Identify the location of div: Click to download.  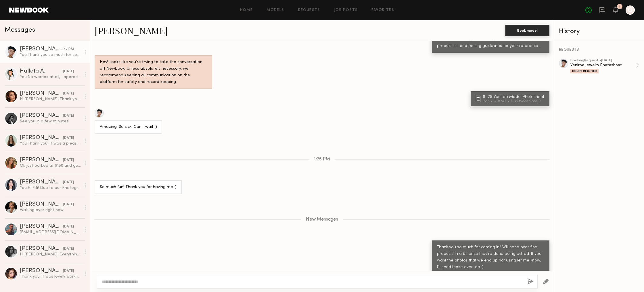
(526, 101).